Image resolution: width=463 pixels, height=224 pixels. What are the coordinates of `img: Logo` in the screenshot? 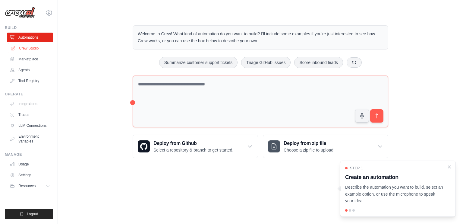 It's located at (20, 13).